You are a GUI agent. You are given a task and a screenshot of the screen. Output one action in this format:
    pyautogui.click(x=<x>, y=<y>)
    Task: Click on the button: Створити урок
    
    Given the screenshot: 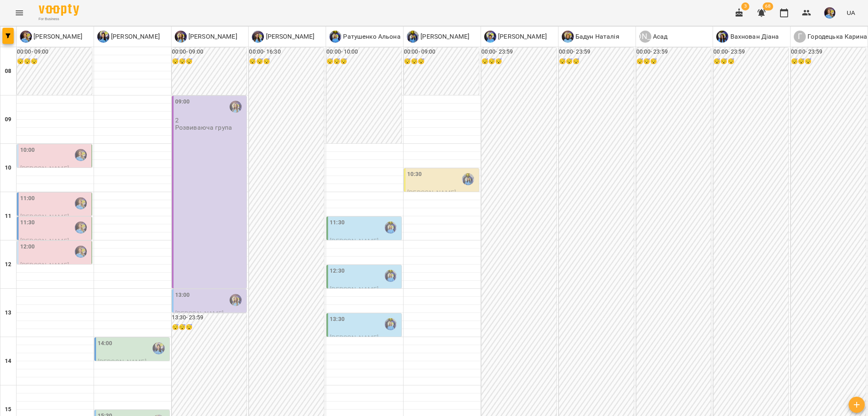 What is the action you would take?
    pyautogui.click(x=857, y=405)
    